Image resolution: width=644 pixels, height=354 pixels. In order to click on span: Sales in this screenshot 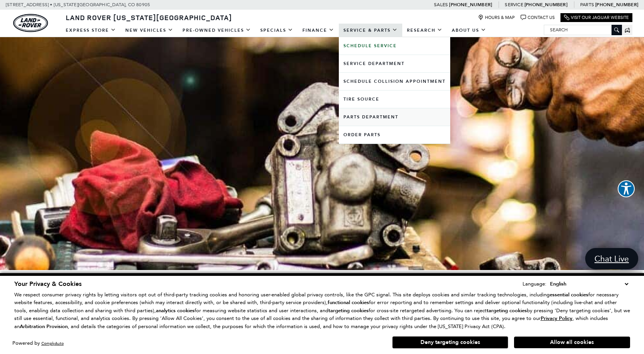, I will do `click(441, 4)`.